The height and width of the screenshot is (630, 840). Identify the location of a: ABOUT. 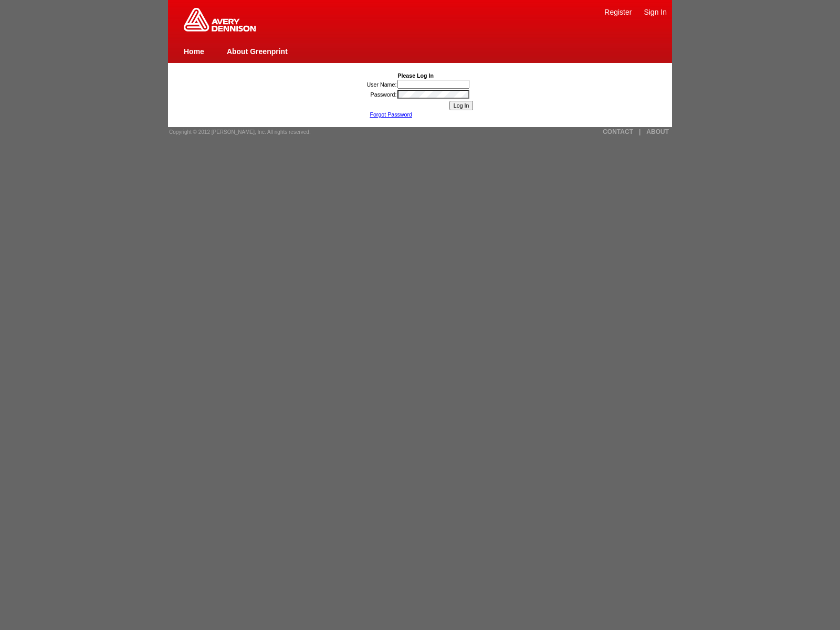
(657, 132).